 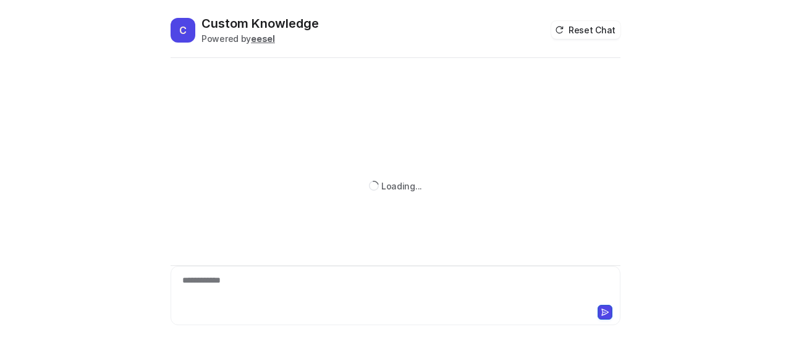 I want to click on h2: Custom Knowledge, so click(x=260, y=23).